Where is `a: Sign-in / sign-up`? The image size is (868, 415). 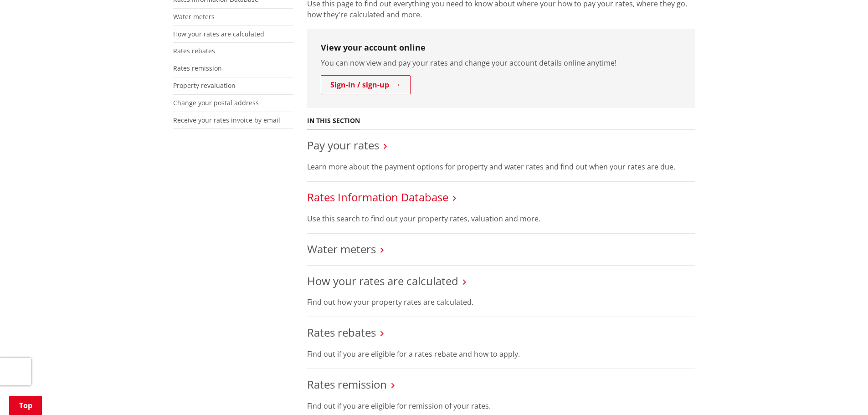
a: Sign-in / sign-up is located at coordinates (365, 85).